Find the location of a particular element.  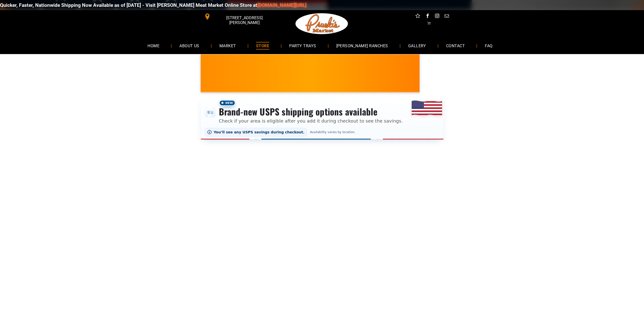

img: Pruski-s+Market+HQ+Logo2-1920w.png is located at coordinates (322, 24).